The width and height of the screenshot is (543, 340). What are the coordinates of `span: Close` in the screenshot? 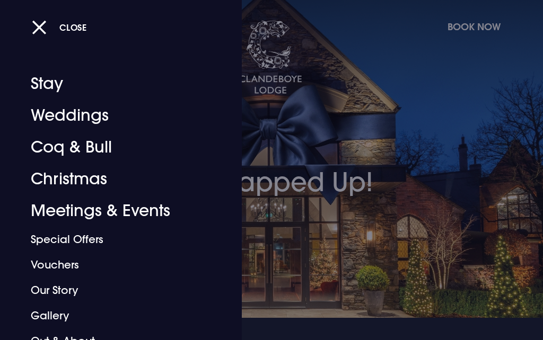 It's located at (73, 27).